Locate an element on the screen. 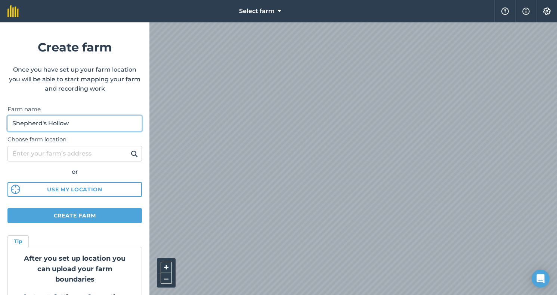 The width and height of the screenshot is (557, 295). label: Farm name is located at coordinates (75, 109).